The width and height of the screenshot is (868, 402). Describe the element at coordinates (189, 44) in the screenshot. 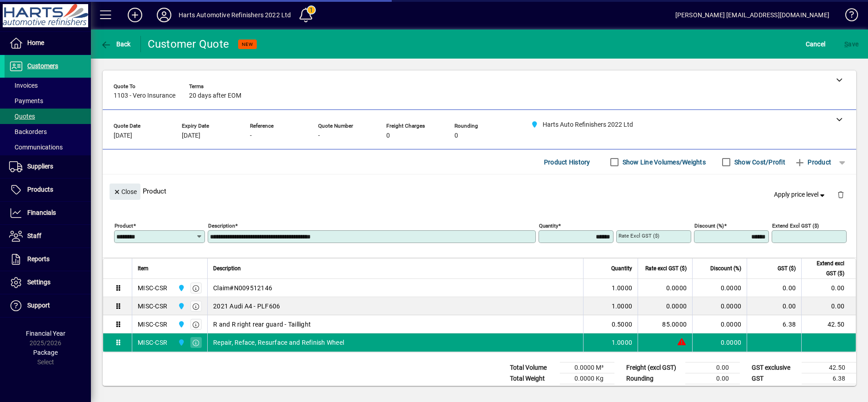

I see `div: Customer Quote` at that location.